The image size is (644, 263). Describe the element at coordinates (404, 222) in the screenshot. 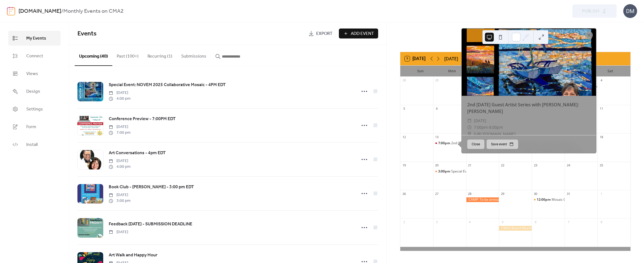

I see `div: 2` at that location.